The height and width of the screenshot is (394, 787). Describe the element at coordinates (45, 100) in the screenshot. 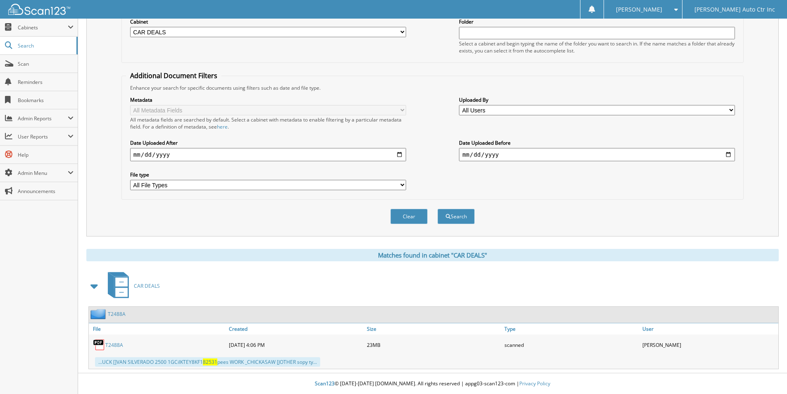

I see `span: Bookmarks` at that location.